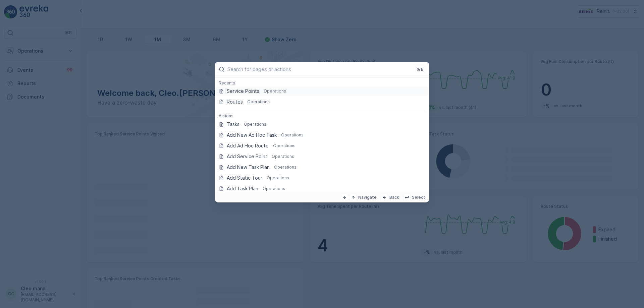 This screenshot has height=308, width=644. I want to click on p: Tasks, so click(233, 124).